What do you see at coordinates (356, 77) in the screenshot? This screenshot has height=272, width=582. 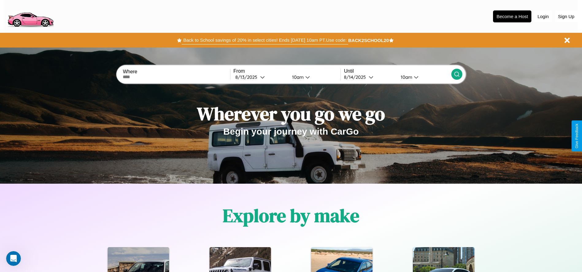 I see `div: 8 / 14 / 2025` at bounding box center [356, 77].